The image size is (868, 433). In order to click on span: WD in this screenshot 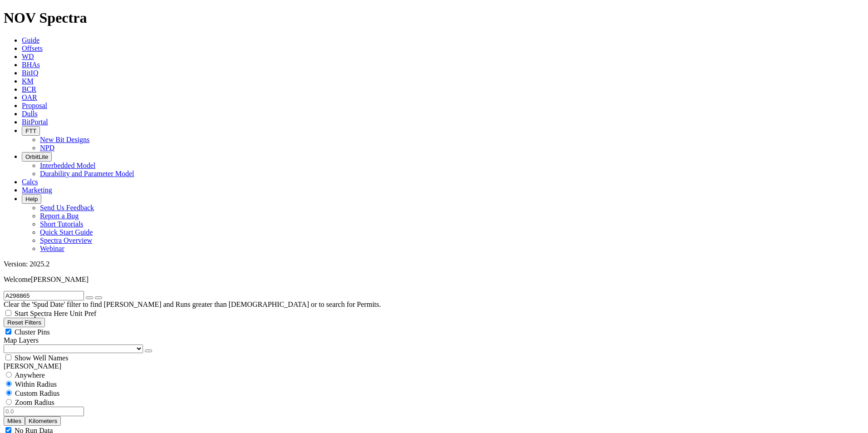, I will do `click(28, 56)`.